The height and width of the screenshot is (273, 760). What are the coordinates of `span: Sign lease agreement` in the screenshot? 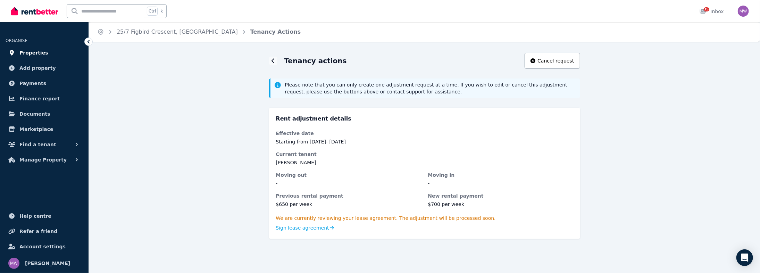 It's located at (302, 228).